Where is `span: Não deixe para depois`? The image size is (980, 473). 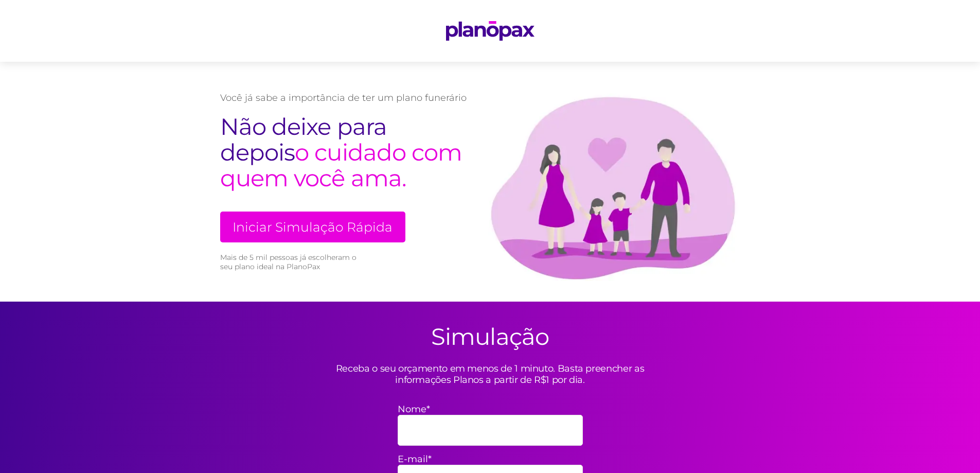
span: Não deixe para depois is located at coordinates (303, 139).